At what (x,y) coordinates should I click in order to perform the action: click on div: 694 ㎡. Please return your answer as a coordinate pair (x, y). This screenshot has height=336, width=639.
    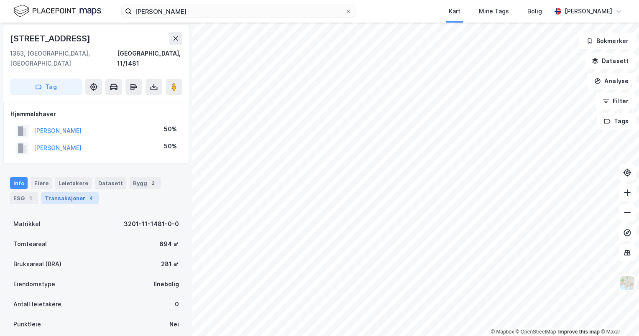
    Looking at the image, I should click on (169, 244).